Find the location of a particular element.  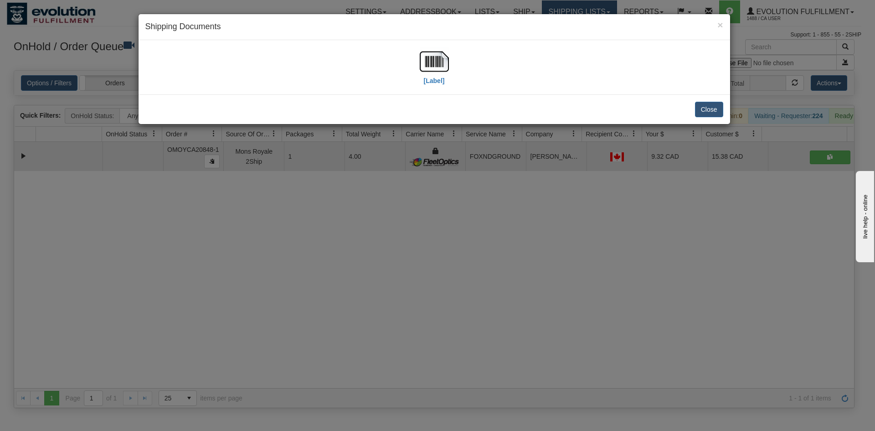

h4: Shipping Documents is located at coordinates (434, 27).